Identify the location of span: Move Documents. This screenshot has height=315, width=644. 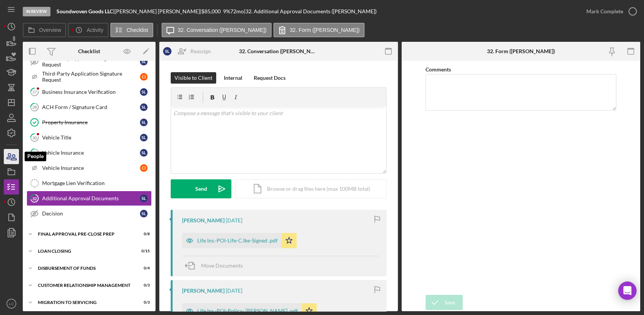
(222, 265).